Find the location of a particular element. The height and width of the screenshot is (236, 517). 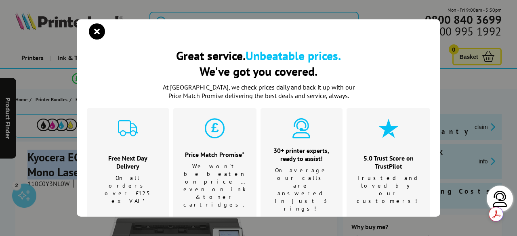

p: Trusted and loved by our customers! is located at coordinates (388, 190).